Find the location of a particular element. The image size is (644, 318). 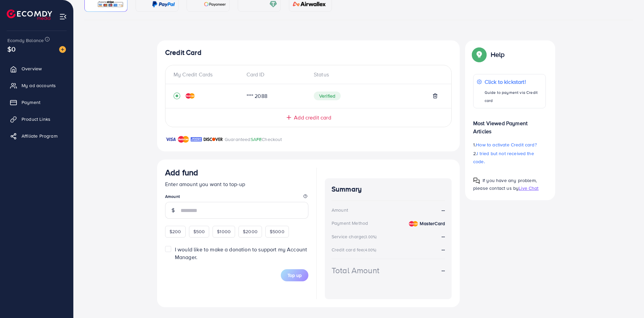

span: I tried but not received the code. is located at coordinates (503, 157).